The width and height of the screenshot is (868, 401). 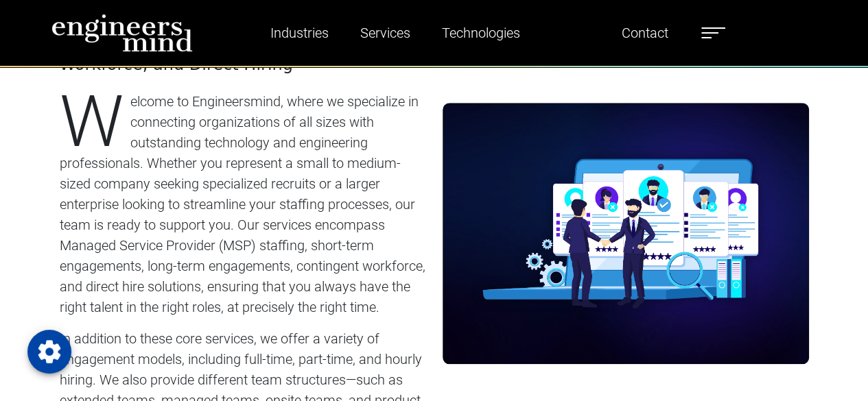 What do you see at coordinates (385, 33) in the screenshot?
I see `a: Services` at bounding box center [385, 33].